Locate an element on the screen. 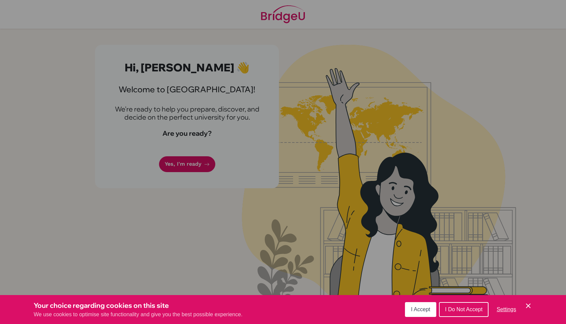 The width and height of the screenshot is (566, 324). button: Save and close is located at coordinates (528, 306).